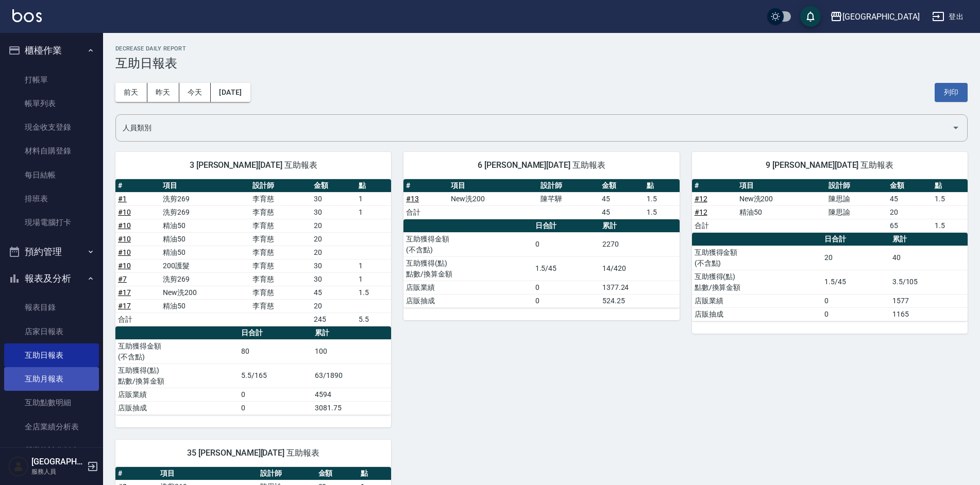 This screenshot has width=980, height=485. What do you see at coordinates (163, 92) in the screenshot?
I see `button: 昨天` at bounding box center [163, 92].